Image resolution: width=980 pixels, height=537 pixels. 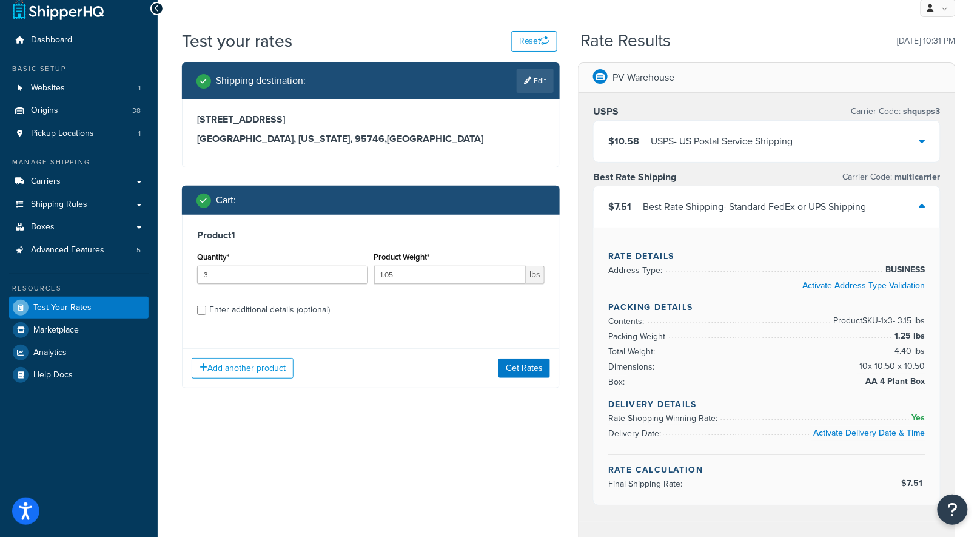 I want to click on a: Carriers, so click(x=78, y=181).